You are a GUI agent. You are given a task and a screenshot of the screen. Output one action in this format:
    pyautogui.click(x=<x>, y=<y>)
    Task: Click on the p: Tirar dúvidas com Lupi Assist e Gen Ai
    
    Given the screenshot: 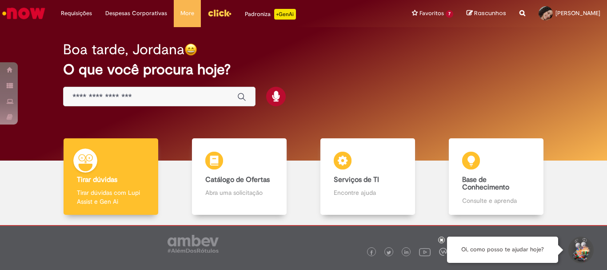 What is the action you would take?
    pyautogui.click(x=111, y=197)
    